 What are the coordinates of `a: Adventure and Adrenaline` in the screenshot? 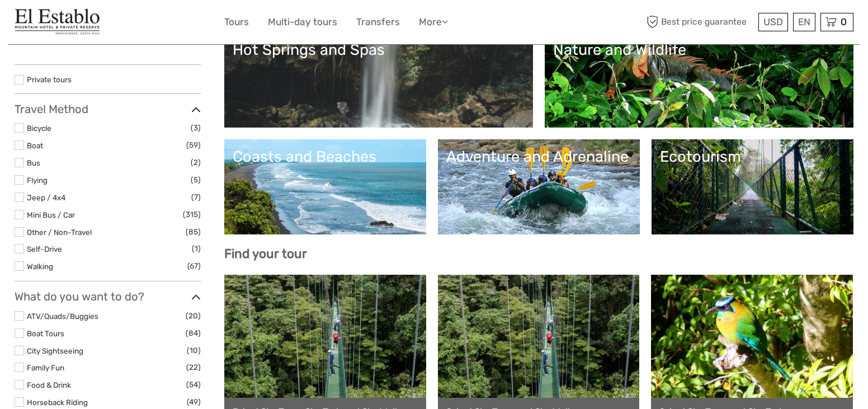 It's located at (539, 187).